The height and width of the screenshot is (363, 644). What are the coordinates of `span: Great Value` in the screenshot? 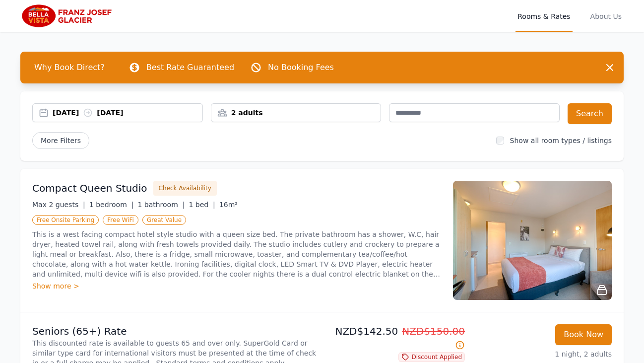 It's located at (164, 220).